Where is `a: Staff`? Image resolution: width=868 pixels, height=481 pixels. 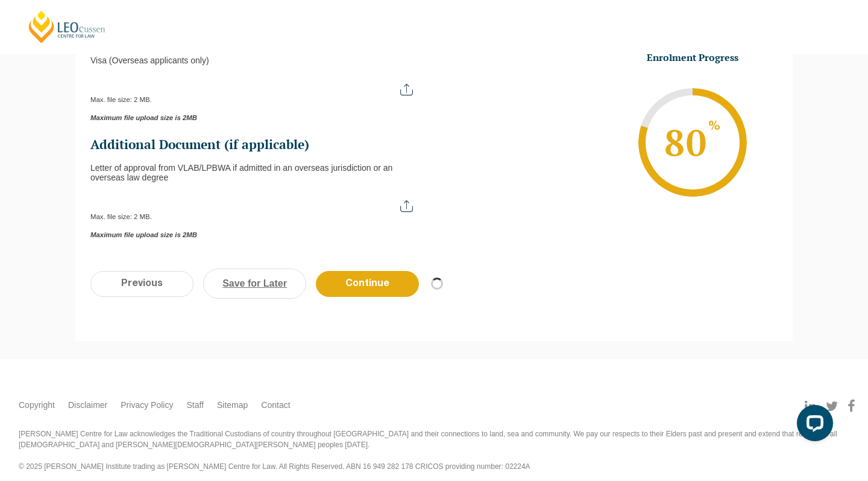 a: Staff is located at coordinates (195, 405).